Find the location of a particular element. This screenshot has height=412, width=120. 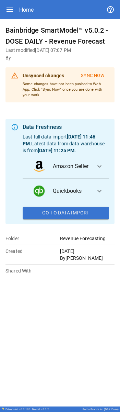

button: data_logoAmazon Seller is located at coordinates (66, 166).